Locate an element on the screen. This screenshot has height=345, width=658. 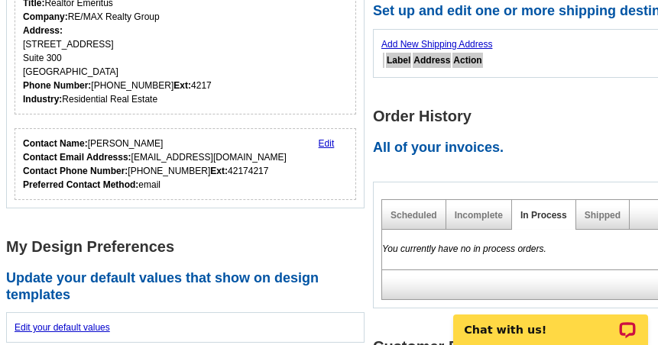
a: Incomplete is located at coordinates (478, 215).